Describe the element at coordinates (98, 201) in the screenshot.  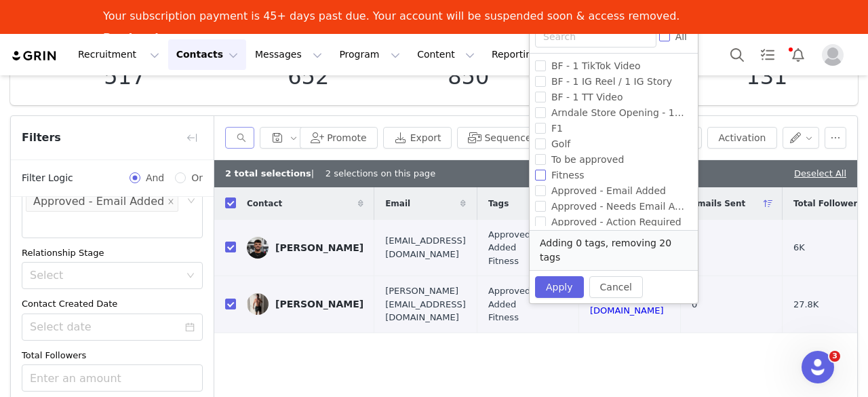
I see `div: Approved - Email Added` at that location.